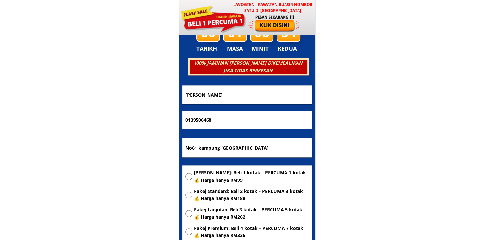 The width and height of the screenshot is (494, 240). I want to click on span: Pakej Lanjutan: Beli 3 kotak – PERCUMA 5 kotak 💰 Harga hanya RM262, so click(252, 213).